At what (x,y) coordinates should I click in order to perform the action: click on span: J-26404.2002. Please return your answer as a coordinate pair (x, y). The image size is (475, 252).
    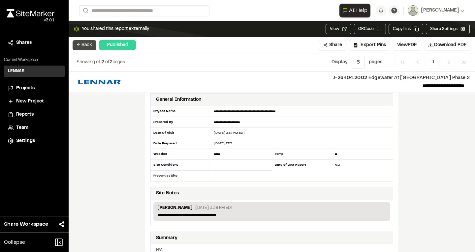
    Looking at the image, I should click on (350, 78).